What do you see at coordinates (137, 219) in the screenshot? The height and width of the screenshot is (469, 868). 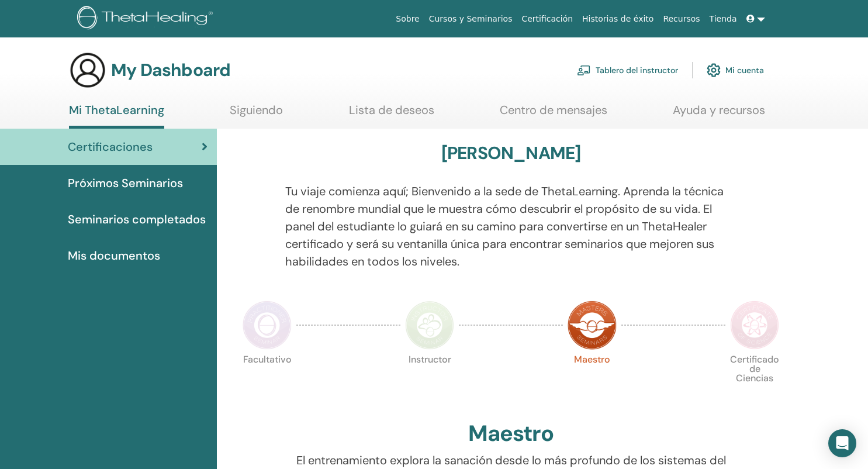 I see `span: Seminarios completados` at bounding box center [137, 219].